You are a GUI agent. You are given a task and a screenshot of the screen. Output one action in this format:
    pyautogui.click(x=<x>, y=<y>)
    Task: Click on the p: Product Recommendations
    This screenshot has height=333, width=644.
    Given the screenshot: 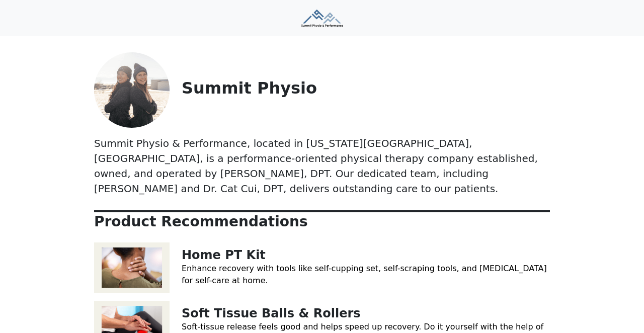 What is the action you would take?
    pyautogui.click(x=322, y=222)
    